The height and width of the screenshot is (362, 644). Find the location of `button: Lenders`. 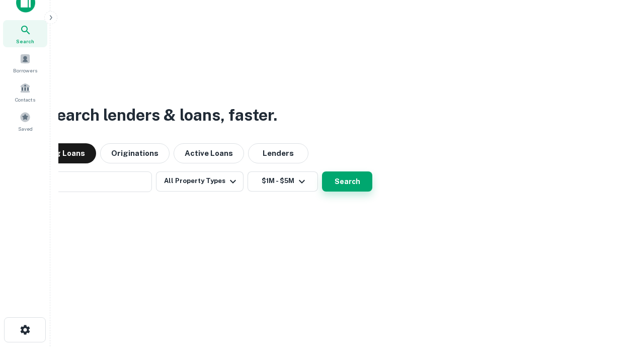

button: Lenders is located at coordinates (279, 153).